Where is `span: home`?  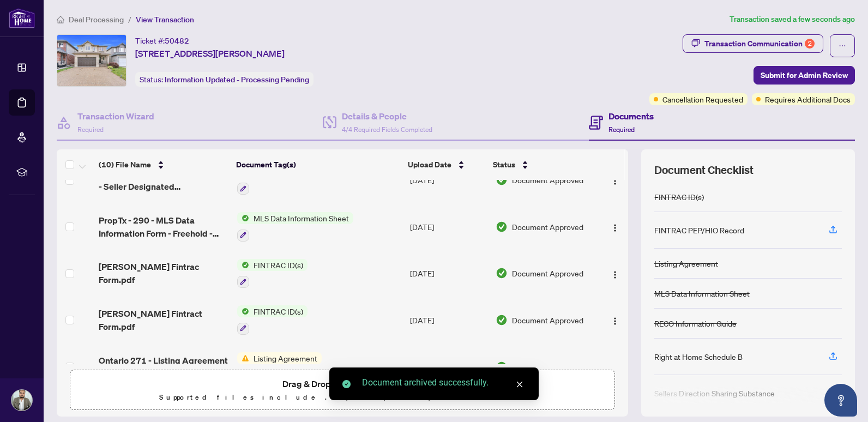 span: home is located at coordinates (60, 20).